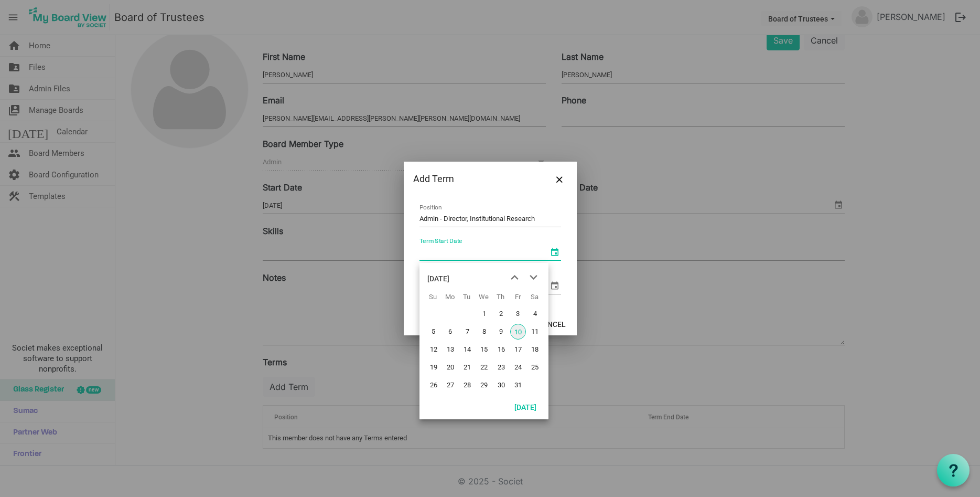 The width and height of the screenshot is (980, 497). I want to click on span: Monday, October 20, 2025, so click(451, 368).